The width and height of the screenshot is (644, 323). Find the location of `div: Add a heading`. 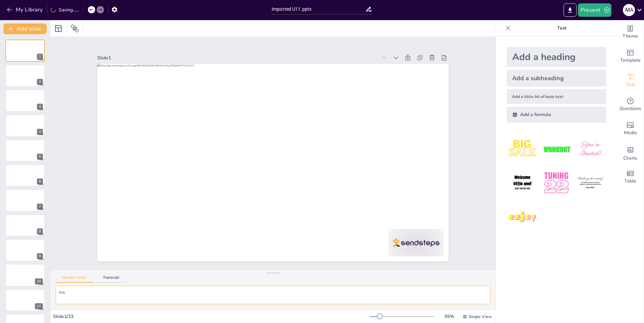

div: Add a heading is located at coordinates (556, 57).